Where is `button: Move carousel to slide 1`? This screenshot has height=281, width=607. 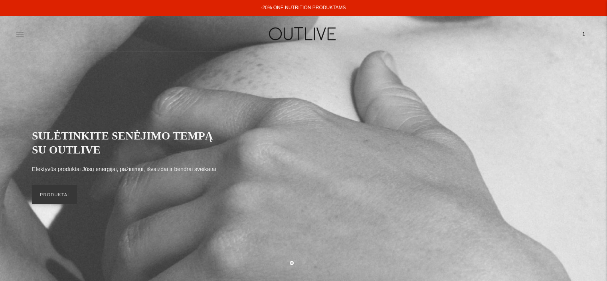 button: Move carousel to slide 1 is located at coordinates (292, 263).